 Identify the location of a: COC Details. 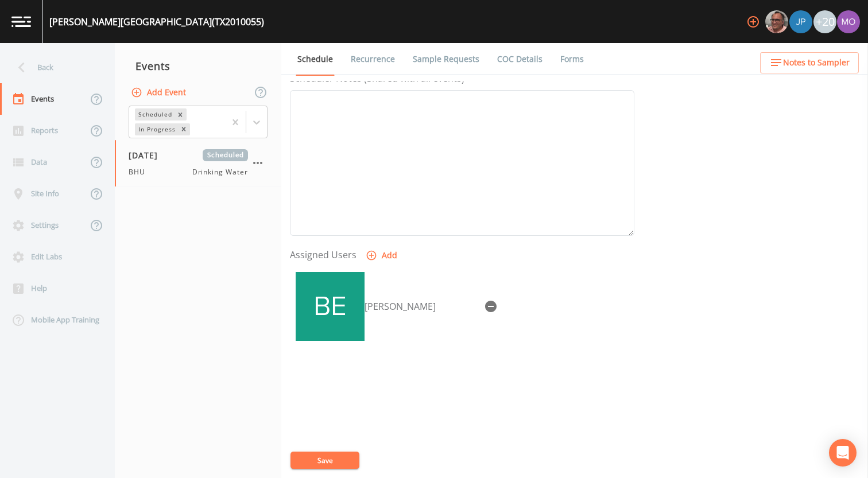
(519, 59).